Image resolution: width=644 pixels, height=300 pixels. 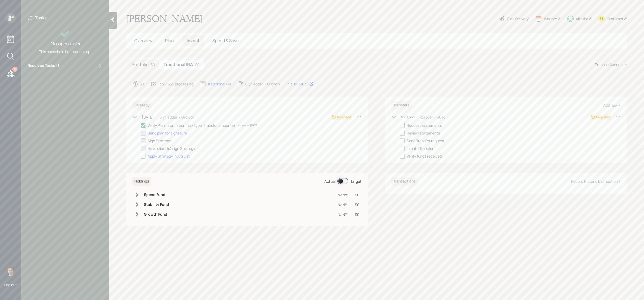 What do you see at coordinates (432, 117) in the screenshot?
I see `div: Rollover • 401k` at bounding box center [432, 117].